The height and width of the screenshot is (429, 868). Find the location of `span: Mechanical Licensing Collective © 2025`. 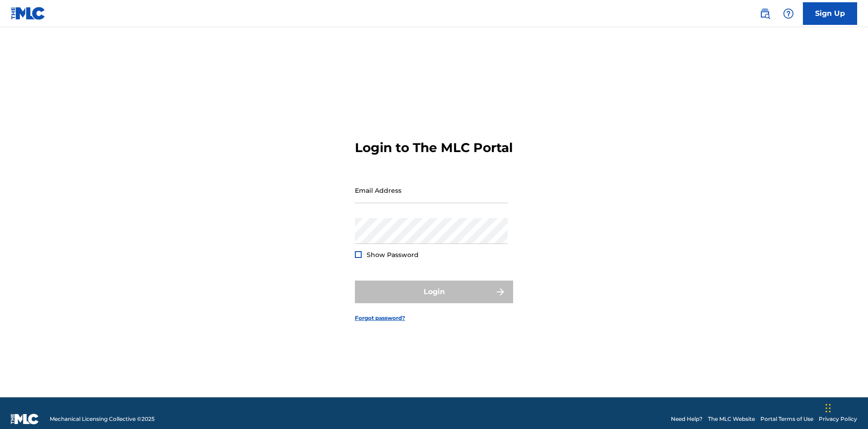

span: Mechanical Licensing Collective © 2025 is located at coordinates (102, 419).